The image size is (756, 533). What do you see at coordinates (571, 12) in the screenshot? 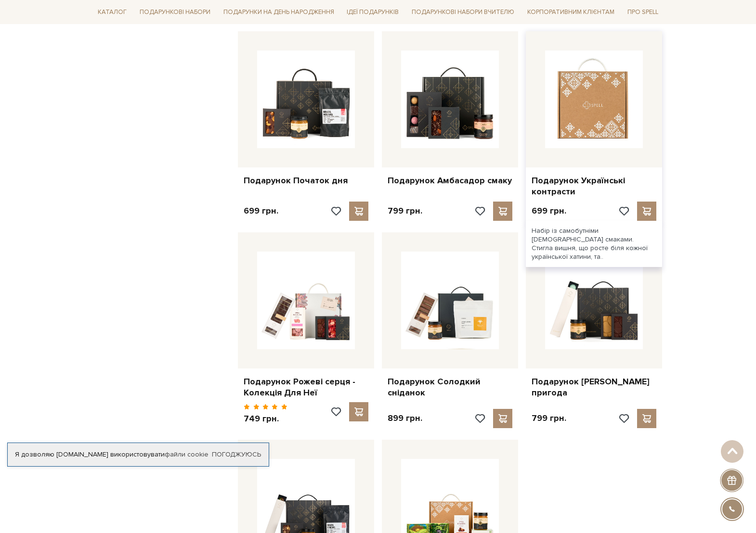
I see `a: Корпоративним клієнтам` at bounding box center [571, 12].